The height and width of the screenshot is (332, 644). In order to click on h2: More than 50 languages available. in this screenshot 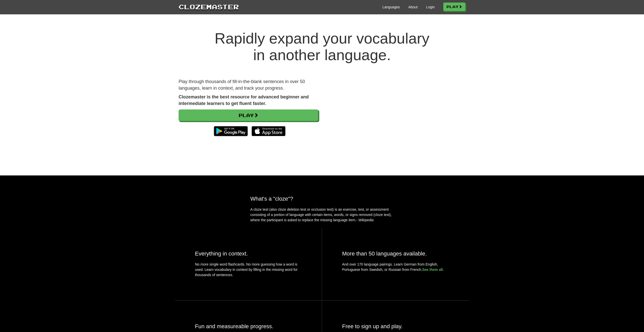, I will do `click(395, 254)`.